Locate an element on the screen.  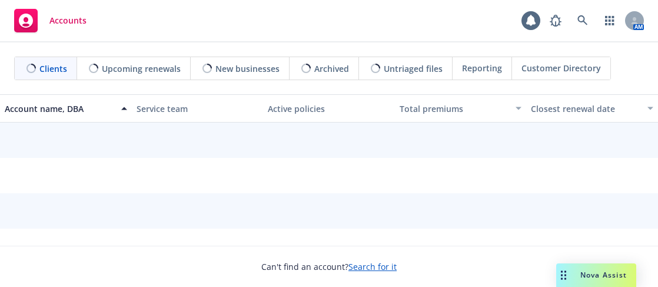
span: New businesses is located at coordinates (247, 68).